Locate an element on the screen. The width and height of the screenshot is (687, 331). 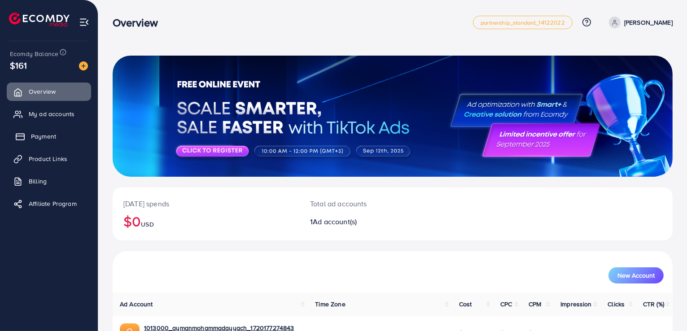
span: New Account is located at coordinates (636, 276).